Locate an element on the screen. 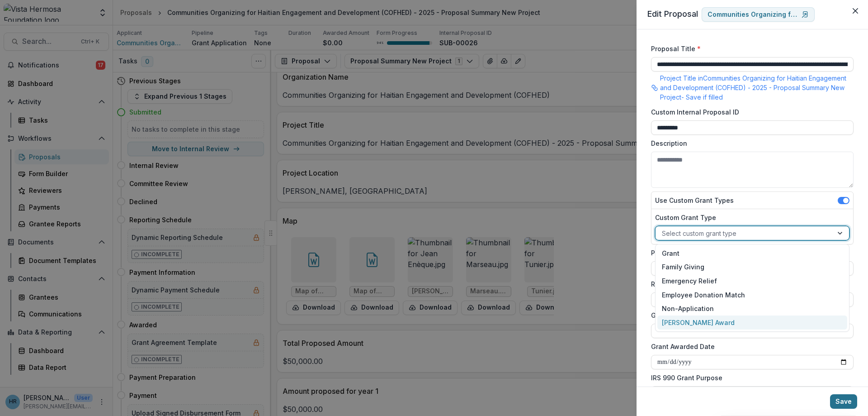 The width and height of the screenshot is (868, 416). label: Requested Amount is located at coordinates (749, 283).